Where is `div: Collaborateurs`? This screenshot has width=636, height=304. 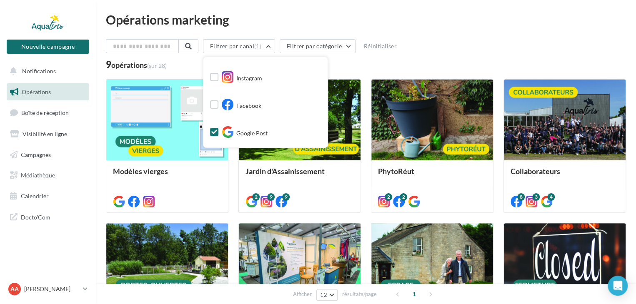
div: Collaborateurs is located at coordinates (565, 175).